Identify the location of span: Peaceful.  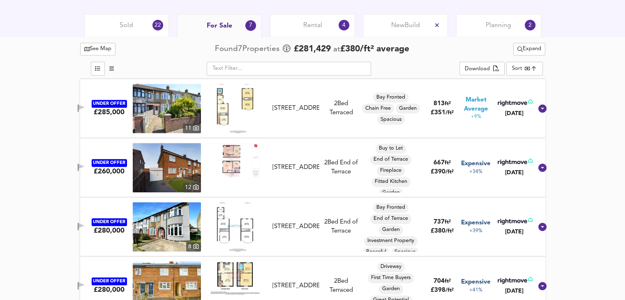
(376, 252).